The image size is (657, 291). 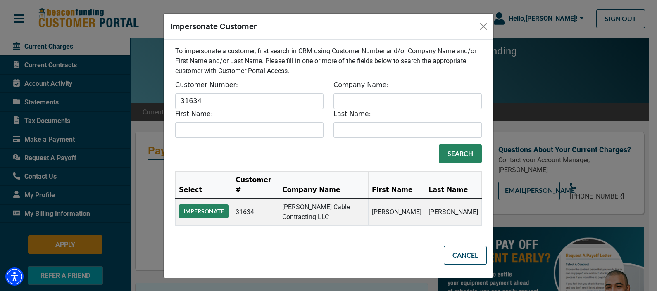 I want to click on th: Customer #, so click(x=256, y=185).